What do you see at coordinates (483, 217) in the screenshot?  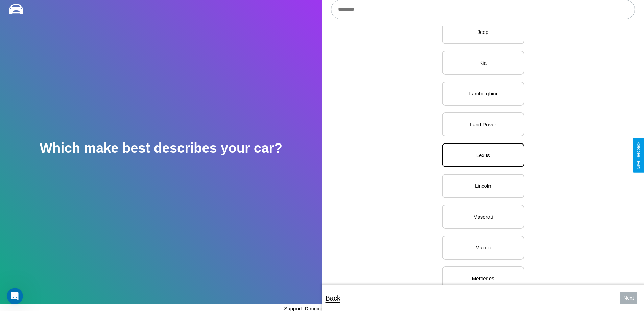 I see `p: Maserati` at bounding box center [483, 217].